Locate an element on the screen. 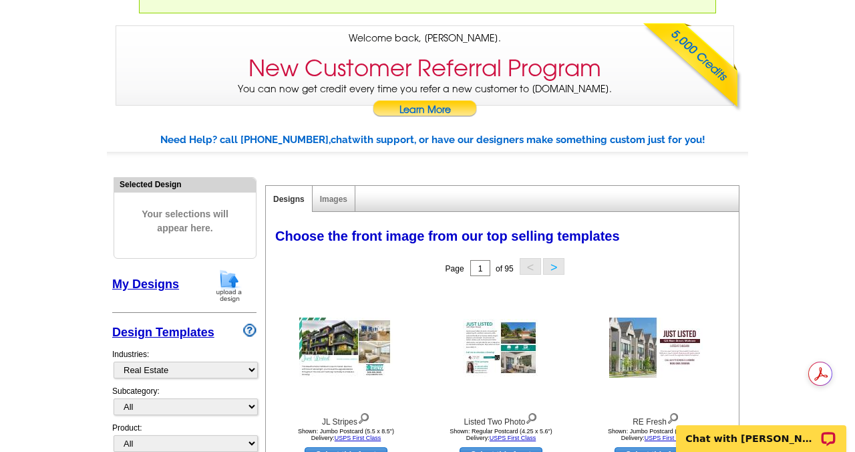 The height and width of the screenshot is (452, 855). div: Industries: is located at coordinates (184, 363).